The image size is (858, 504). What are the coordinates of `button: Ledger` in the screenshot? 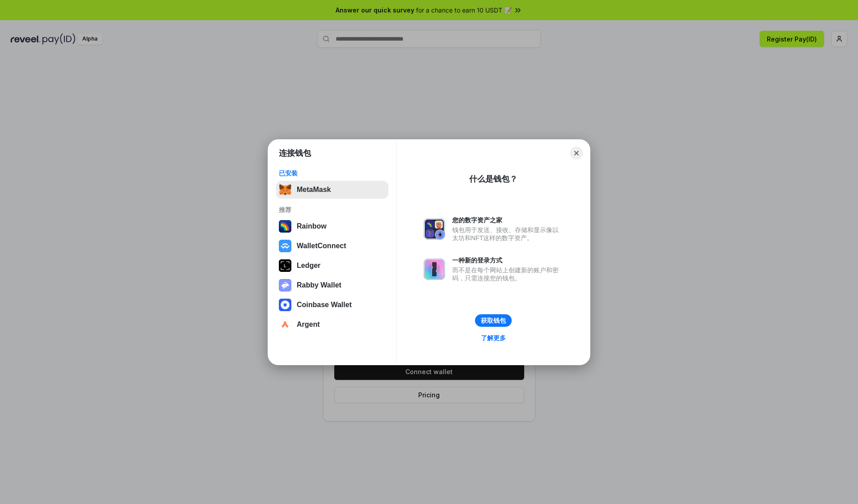 It's located at (332, 266).